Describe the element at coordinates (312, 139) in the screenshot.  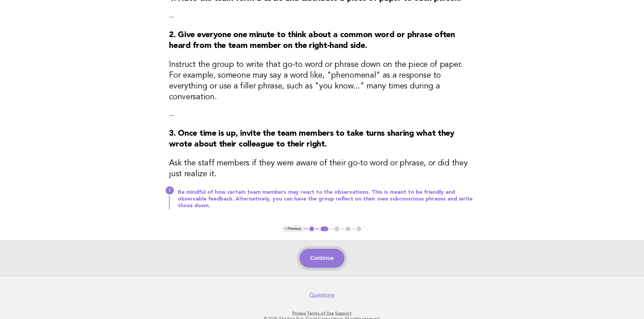
I see `strong: 3. Once time is up, invite the team members to take turns sharing what they wrote about their col...` at that location.